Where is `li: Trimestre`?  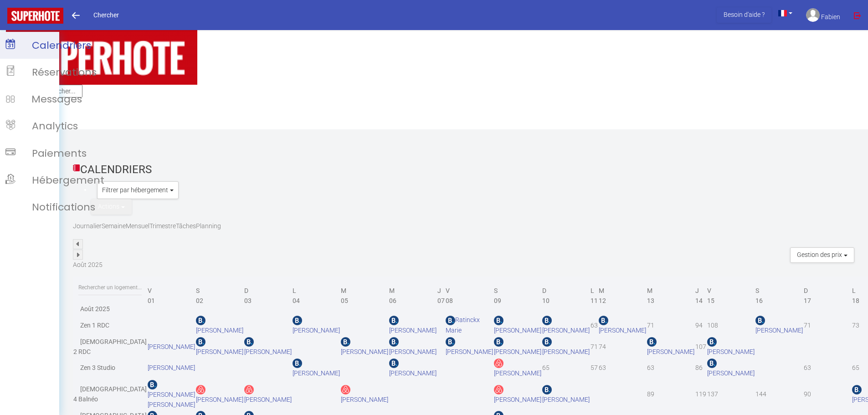
li: Trimestre is located at coordinates (162, 225).